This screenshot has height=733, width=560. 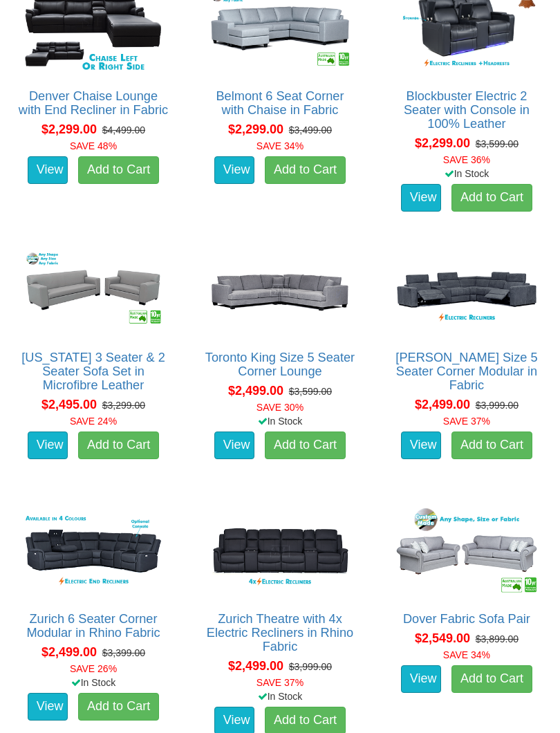 What do you see at coordinates (280, 365) in the screenshot?
I see `a: Toronto King Size 5 Seater Corner Lounge` at bounding box center [280, 365].